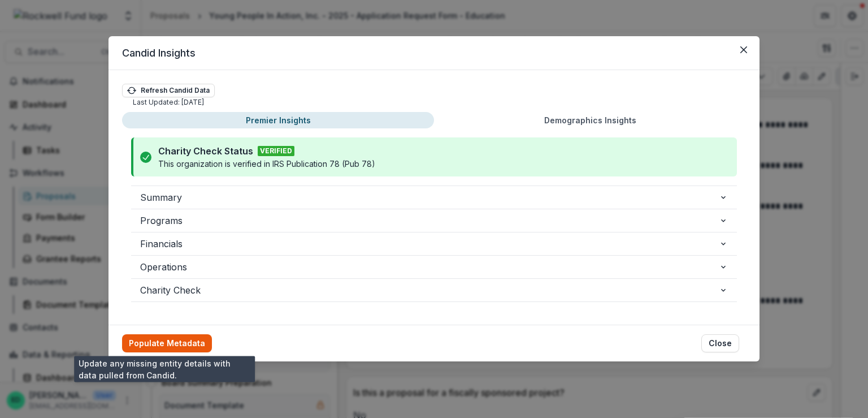  I want to click on button: Summary, so click(434, 197).